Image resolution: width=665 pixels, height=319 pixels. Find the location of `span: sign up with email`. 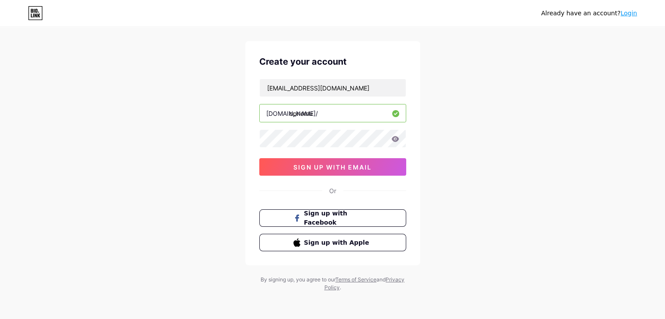

span: sign up with email is located at coordinates (332, 167).